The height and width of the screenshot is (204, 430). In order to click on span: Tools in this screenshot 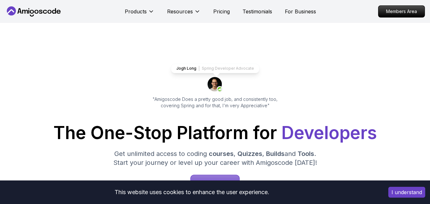, I will do `click(306, 154)`.